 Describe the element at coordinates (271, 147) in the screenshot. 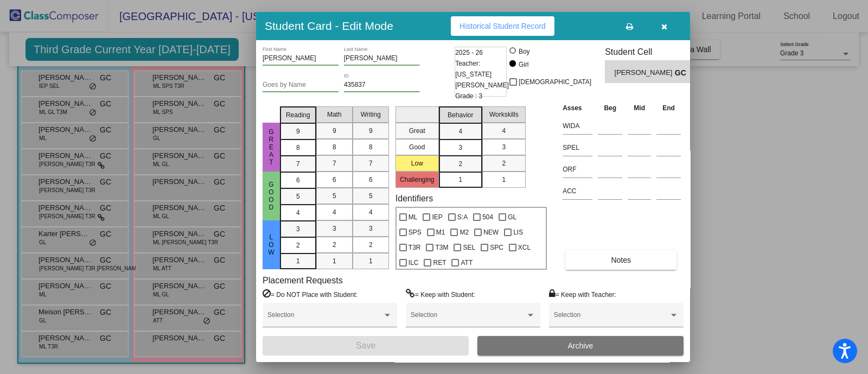

I see `span: Great` at that location.